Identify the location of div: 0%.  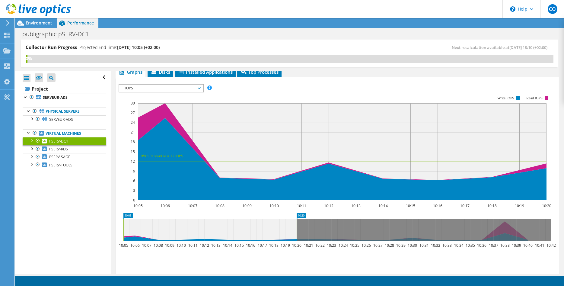
(27, 59).